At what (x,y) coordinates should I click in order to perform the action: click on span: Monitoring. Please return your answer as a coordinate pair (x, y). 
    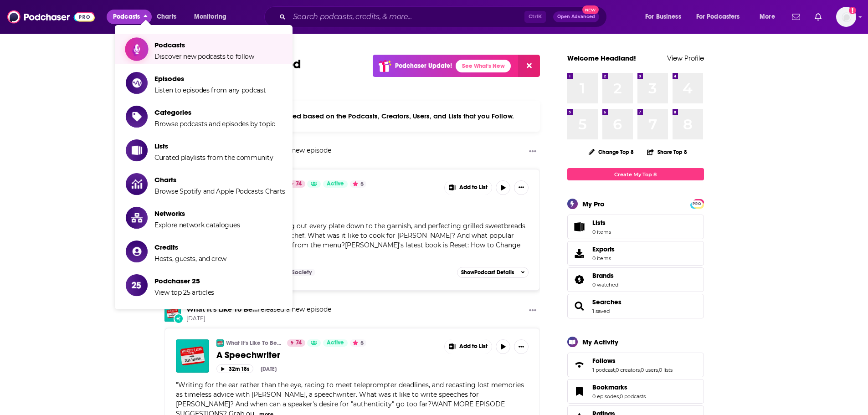
    Looking at the image, I should click on (210, 17).